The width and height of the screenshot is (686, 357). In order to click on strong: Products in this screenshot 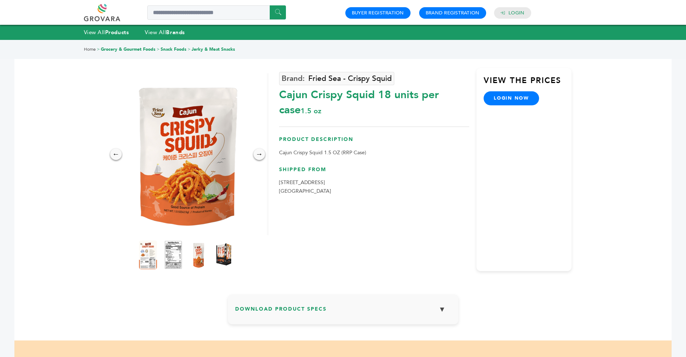, I will do `click(117, 32)`.